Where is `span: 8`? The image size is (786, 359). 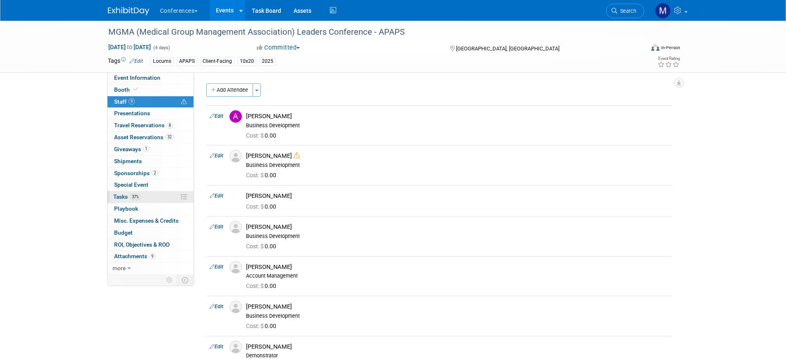
span: 8 is located at coordinates (170, 125).